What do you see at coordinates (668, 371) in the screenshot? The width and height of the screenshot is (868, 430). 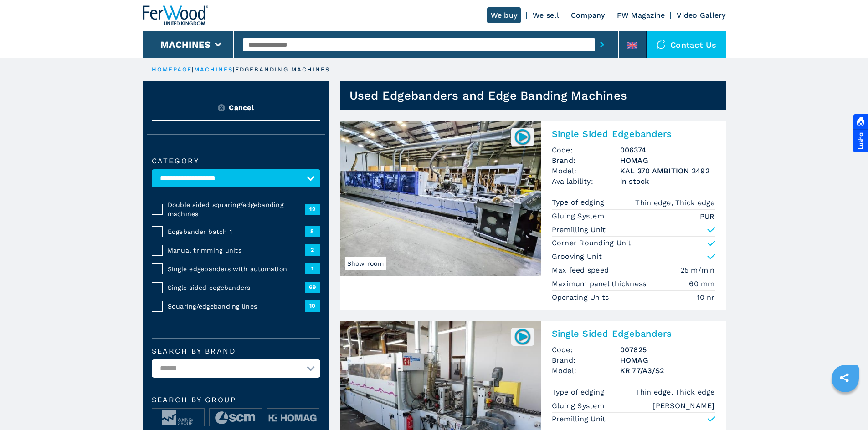 I see `h3: KR 77/A3/S2` at bounding box center [668, 371].